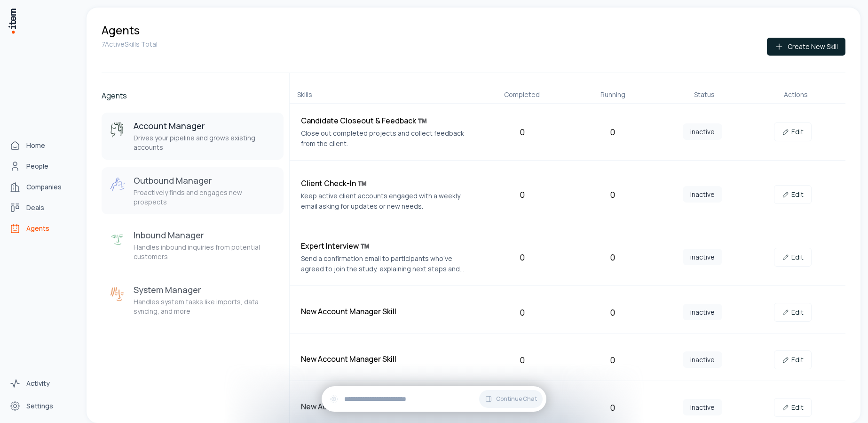 The image size is (868, 423). I want to click on div: Completed, so click(521, 95).